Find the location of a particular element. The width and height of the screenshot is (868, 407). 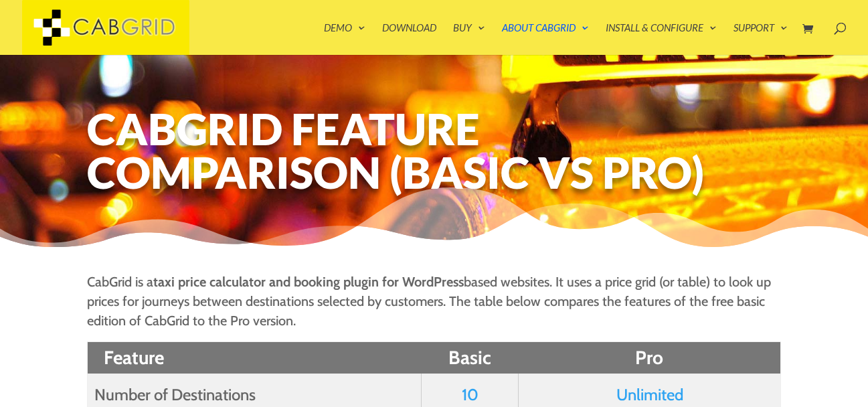

a: Support is located at coordinates (760, 39).